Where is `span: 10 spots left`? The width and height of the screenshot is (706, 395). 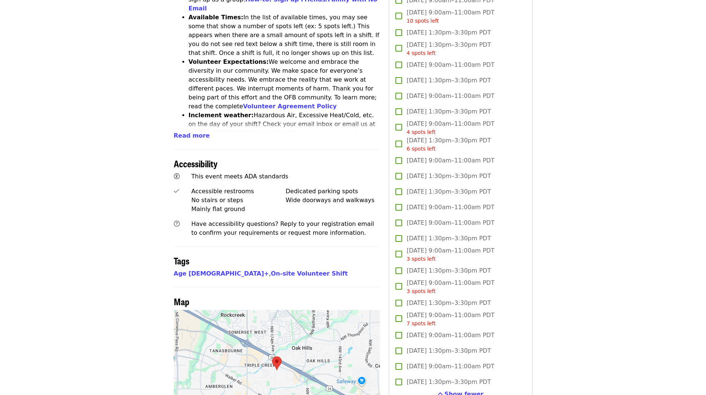
span: 10 spots left is located at coordinates (423, 21).